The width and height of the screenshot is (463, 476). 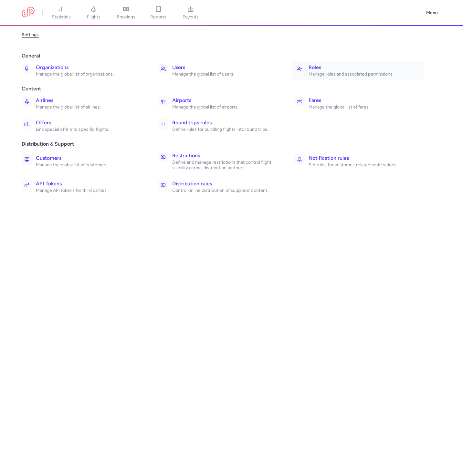 I want to click on a: payouts, so click(x=191, y=13).